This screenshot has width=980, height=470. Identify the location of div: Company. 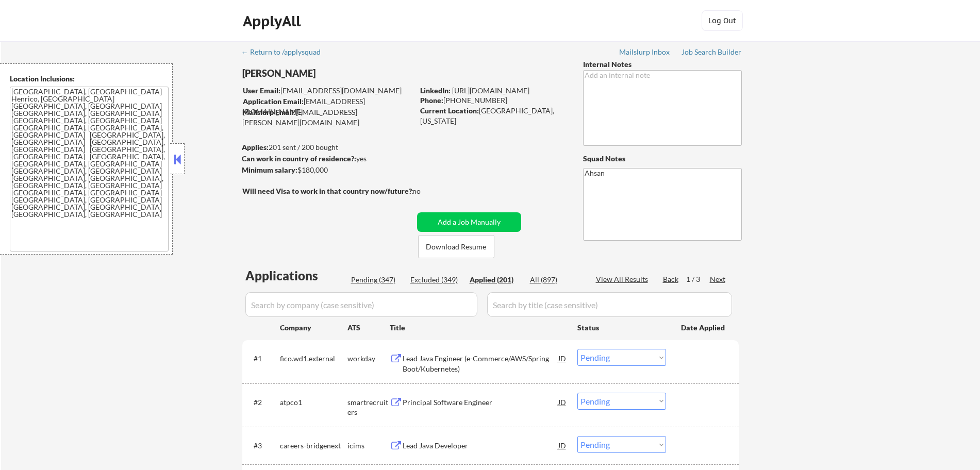
(313, 328).